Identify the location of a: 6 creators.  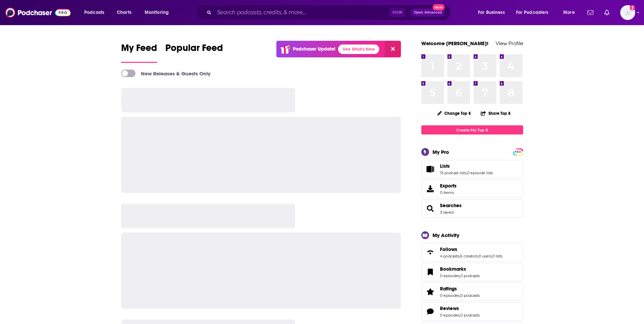
(469, 256).